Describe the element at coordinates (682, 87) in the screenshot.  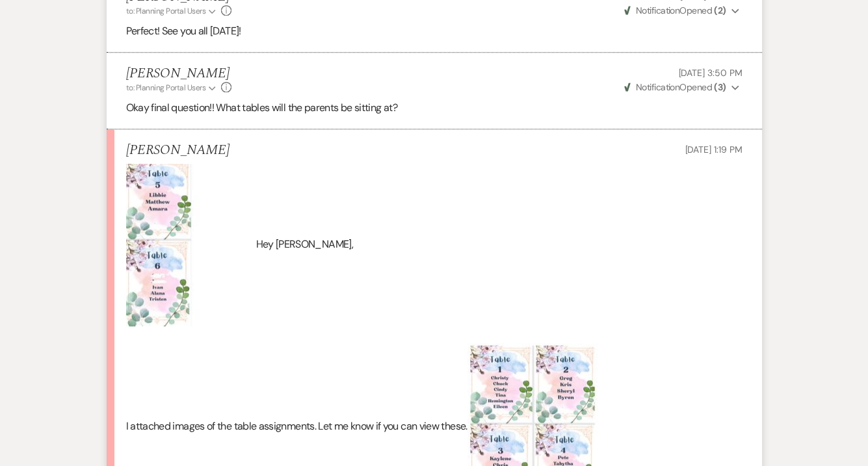
I see `button: NotificationOpened (3)` at that location.